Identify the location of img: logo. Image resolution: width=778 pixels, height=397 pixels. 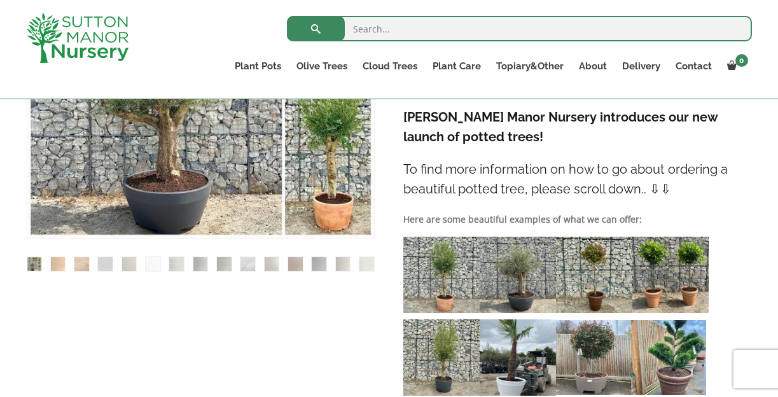
(78, 38).